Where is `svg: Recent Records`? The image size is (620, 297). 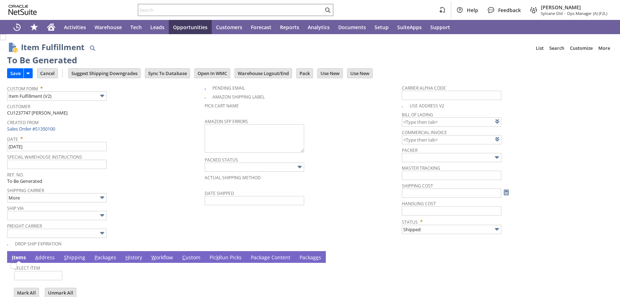
svg: Recent Records is located at coordinates (17, 27).